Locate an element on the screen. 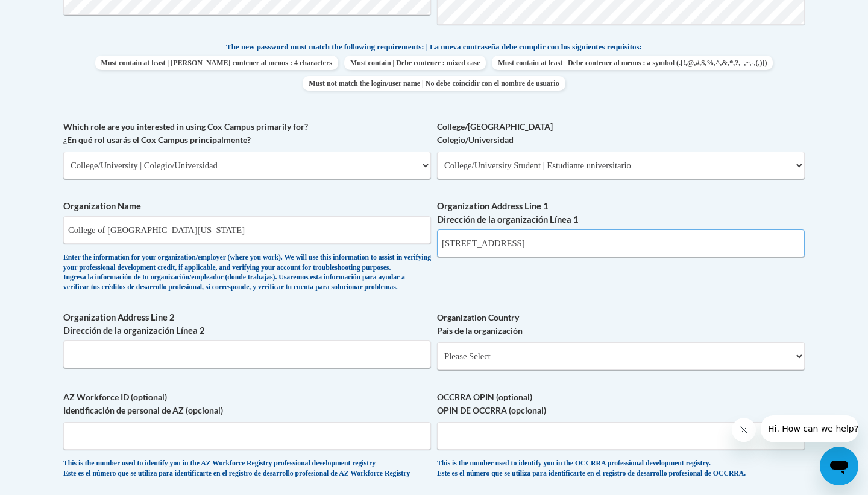 This screenshot has width=868, height=495. span: Must not match the login/user name | No debe coincidir con el nombre de usuario is located at coordinates (434, 83).